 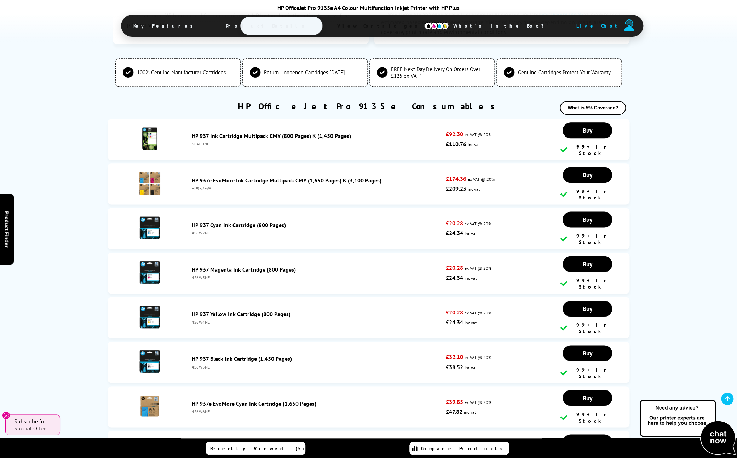 I want to click on img: HP 937e EvoMore Ink Cartridge Multipack CMY (1,650 Pages) K (3,100 Pages), so click(x=150, y=183).